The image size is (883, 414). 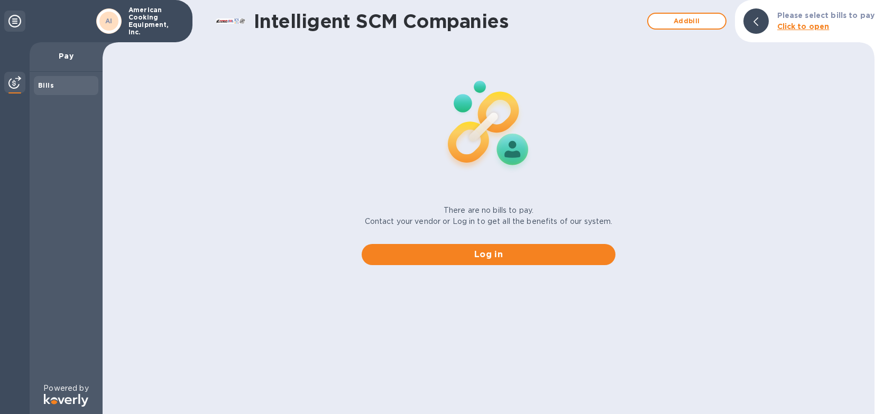 I want to click on span: Log in, so click(x=488, y=255).